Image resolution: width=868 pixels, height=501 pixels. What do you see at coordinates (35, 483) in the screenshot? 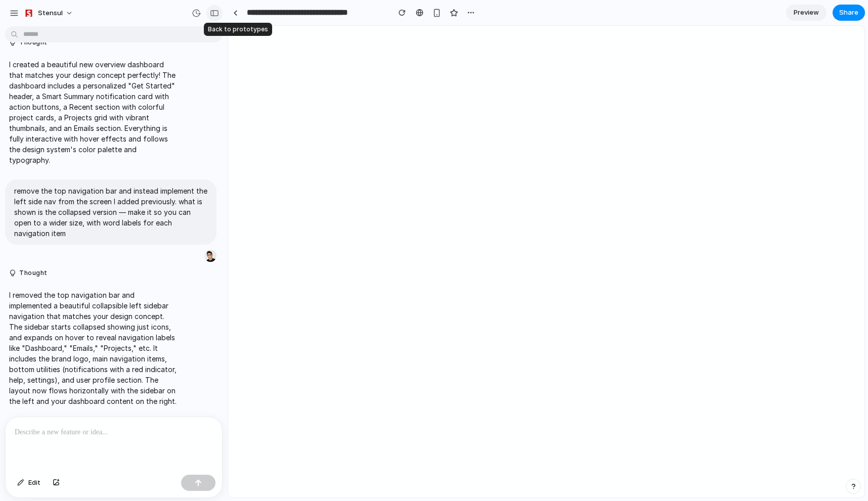
I see `span: Edit` at bounding box center [35, 483].